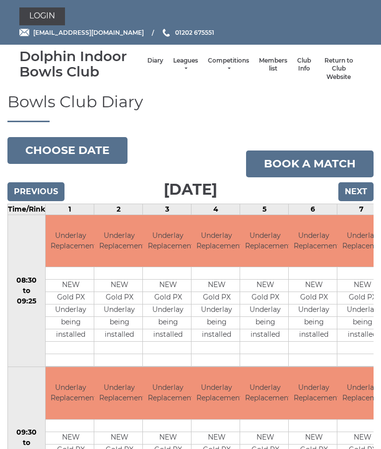 The height and width of the screenshot is (449, 381). Describe the element at coordinates (339, 69) in the screenshot. I see `a: Return to Club Website` at that location.